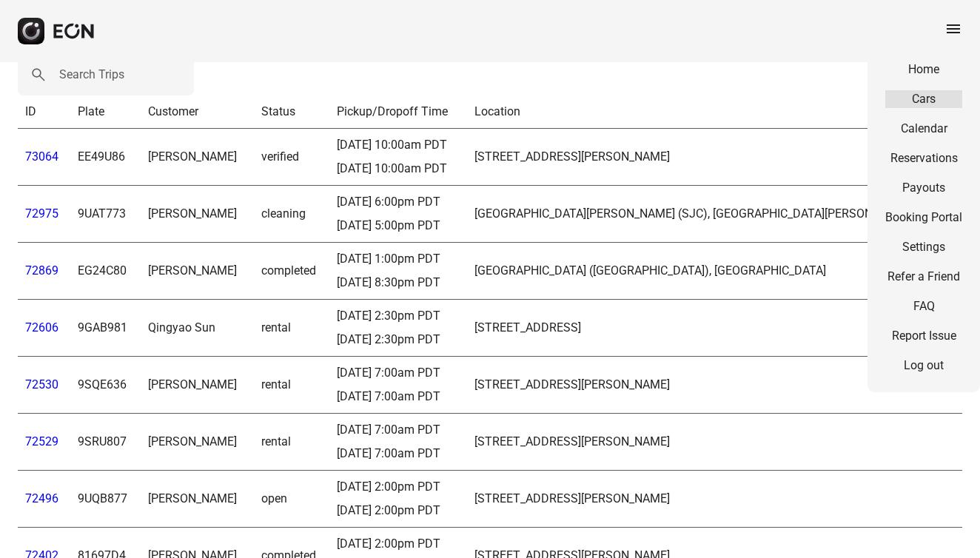 The width and height of the screenshot is (980, 558). What do you see at coordinates (923, 188) in the screenshot?
I see `a: Payouts` at bounding box center [923, 188].